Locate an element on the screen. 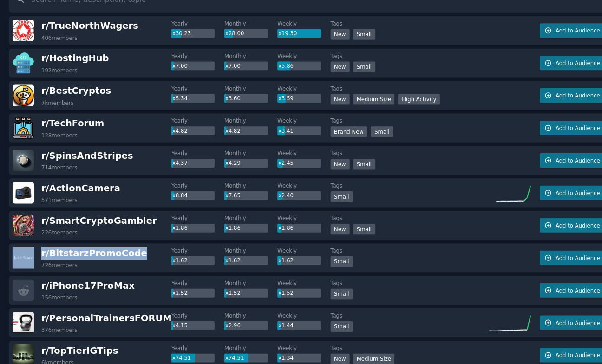 The width and height of the screenshot is (602, 364). div: 376 members is located at coordinates (91, 303).